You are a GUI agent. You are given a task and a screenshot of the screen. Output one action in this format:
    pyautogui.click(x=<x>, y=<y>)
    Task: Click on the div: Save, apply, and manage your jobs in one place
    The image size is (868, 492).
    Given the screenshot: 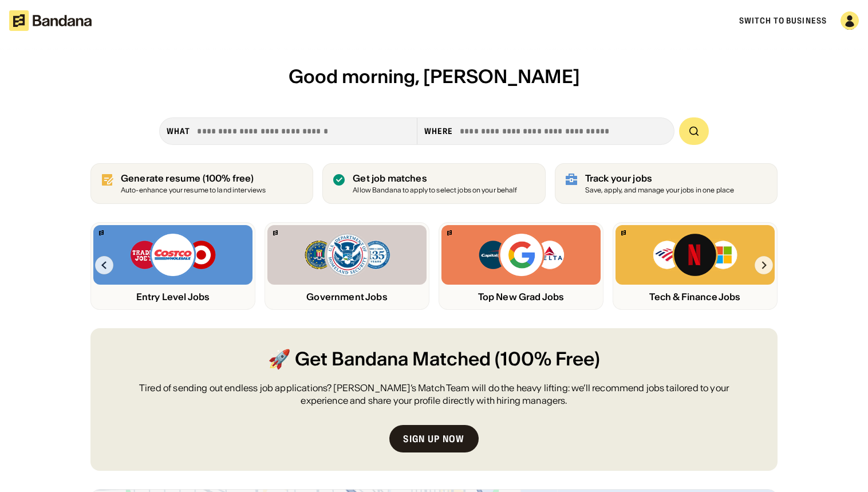 What is the action you would take?
    pyautogui.click(x=659, y=190)
    